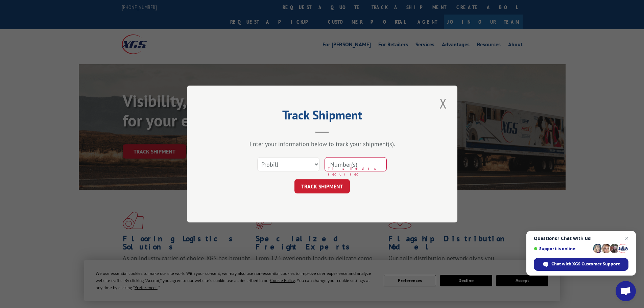  What do you see at coordinates (322, 186) in the screenshot?
I see `button: TRACK SHIPMENT` at bounding box center [322, 186].